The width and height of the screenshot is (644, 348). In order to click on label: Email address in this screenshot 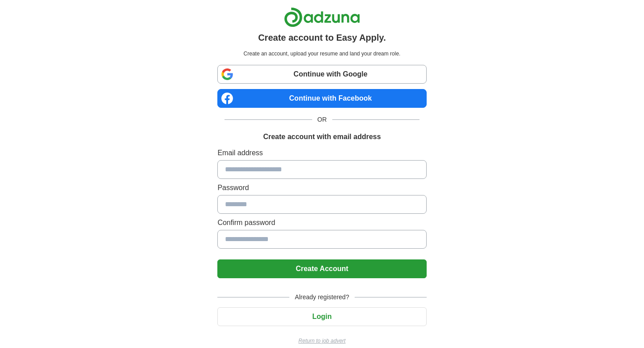, I will do `click(322, 153)`.